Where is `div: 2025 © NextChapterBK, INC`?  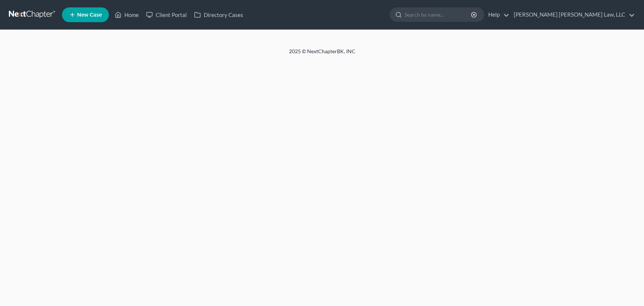
div: 2025 © NextChapterBK, INC is located at coordinates (322, 55).